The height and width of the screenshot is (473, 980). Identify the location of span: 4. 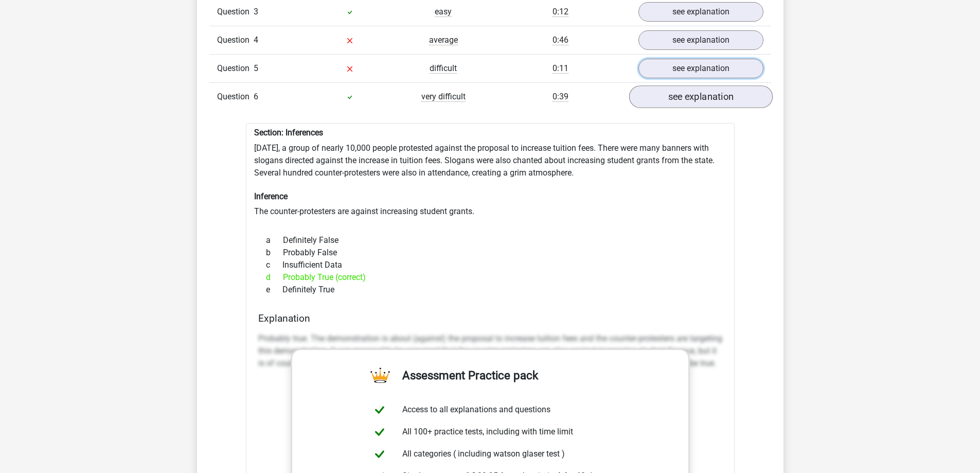
(256, 40).